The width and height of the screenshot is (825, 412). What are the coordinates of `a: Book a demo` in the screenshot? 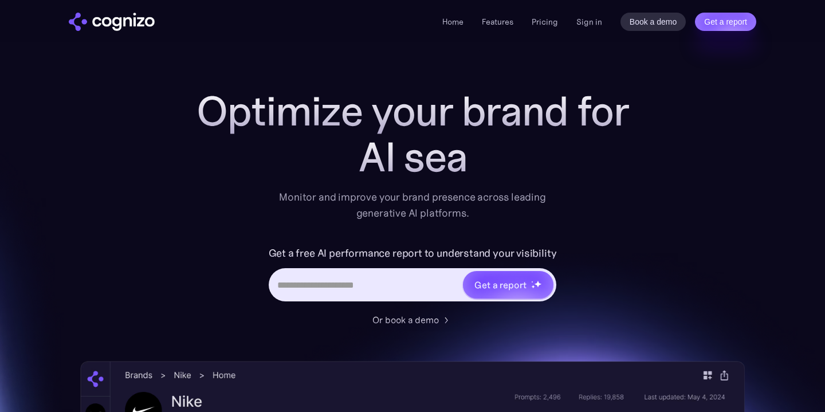 It's located at (653, 22).